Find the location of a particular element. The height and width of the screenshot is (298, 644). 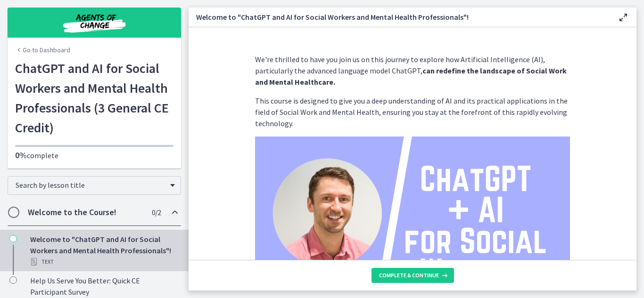

h3: Welcome to "ChatGPT and AI for Social Workers and Mental Health Professionals"! is located at coordinates (399, 17).